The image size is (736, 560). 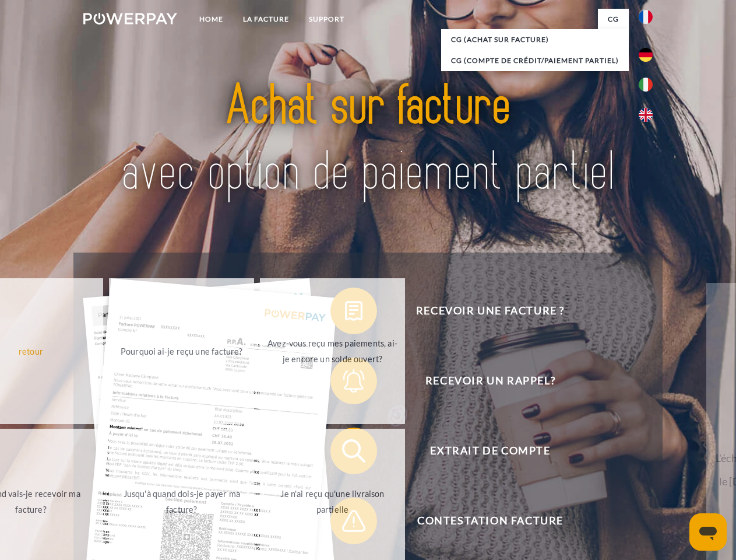 I want to click on div: Je n'ai reçu qu'une livraison partielle, so click(x=332, y=502).